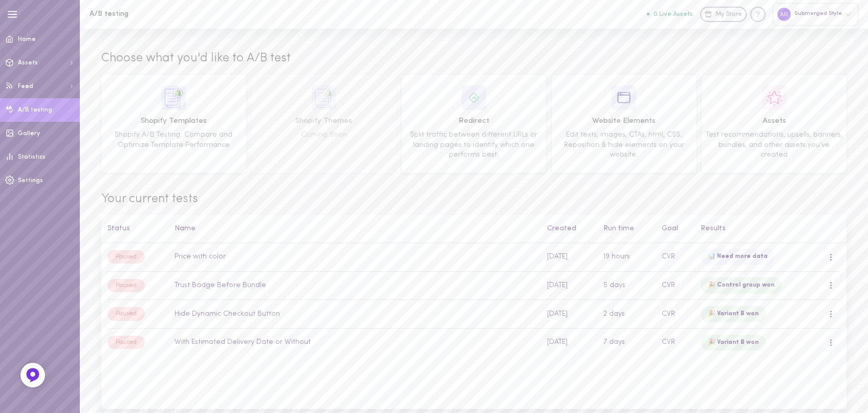 Image resolution: width=868 pixels, height=413 pixels. Describe the element at coordinates (324, 135) in the screenshot. I see `span: Coming Soon` at that location.